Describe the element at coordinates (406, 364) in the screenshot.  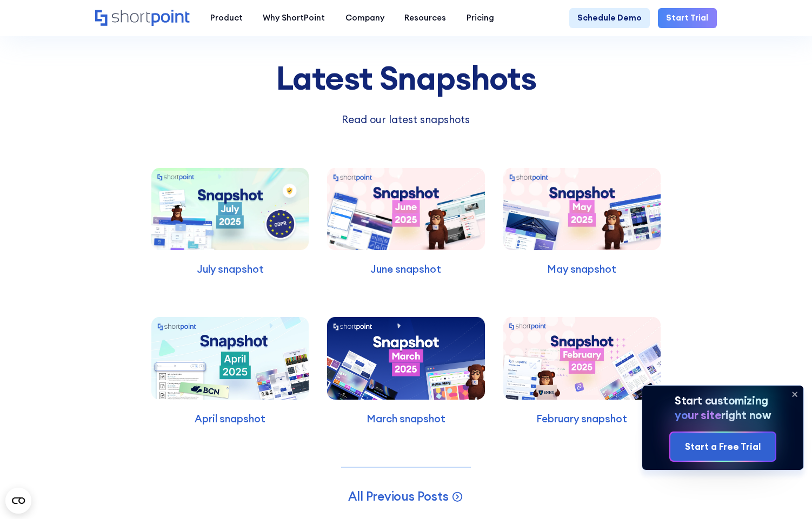
I see `a: March snapshot` at that location.